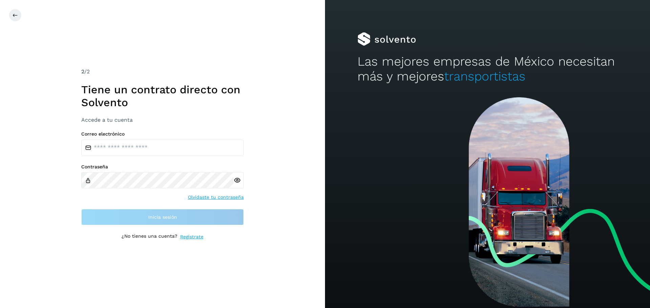  I want to click on button: Inicia sesión, so click(162, 217).